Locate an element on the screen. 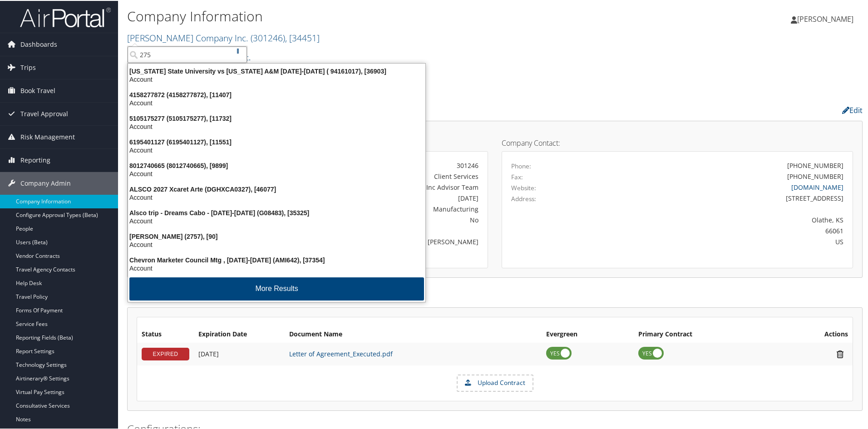  label: Fax: is located at coordinates (518, 176).